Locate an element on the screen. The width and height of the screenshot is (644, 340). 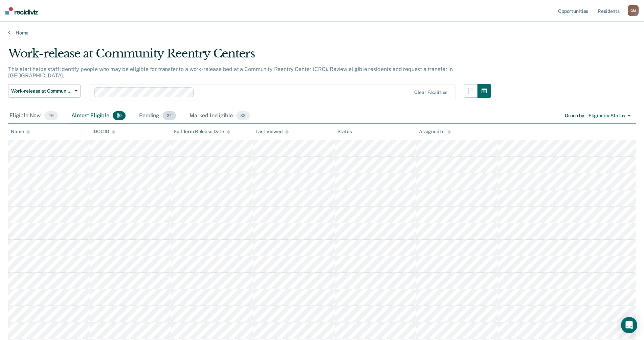
div: Group by : is located at coordinates (575, 116).